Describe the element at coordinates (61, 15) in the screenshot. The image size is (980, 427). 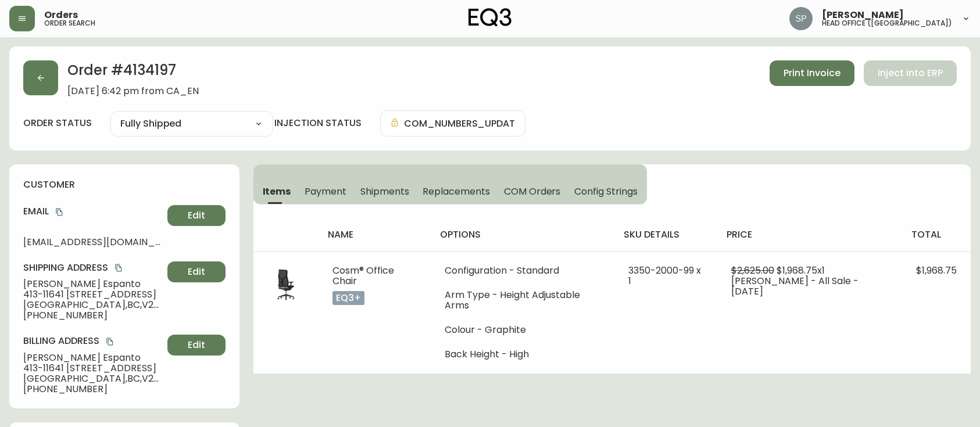
I see `span: Orders` at that location.